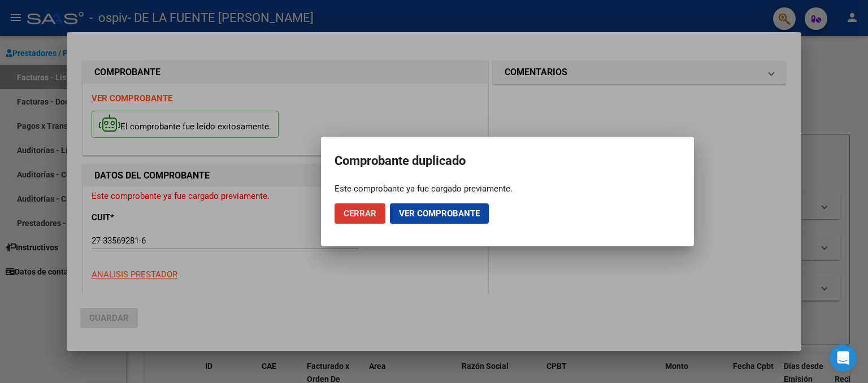 The height and width of the screenshot is (383, 868). I want to click on h2: Comprobante duplicado, so click(508, 161).